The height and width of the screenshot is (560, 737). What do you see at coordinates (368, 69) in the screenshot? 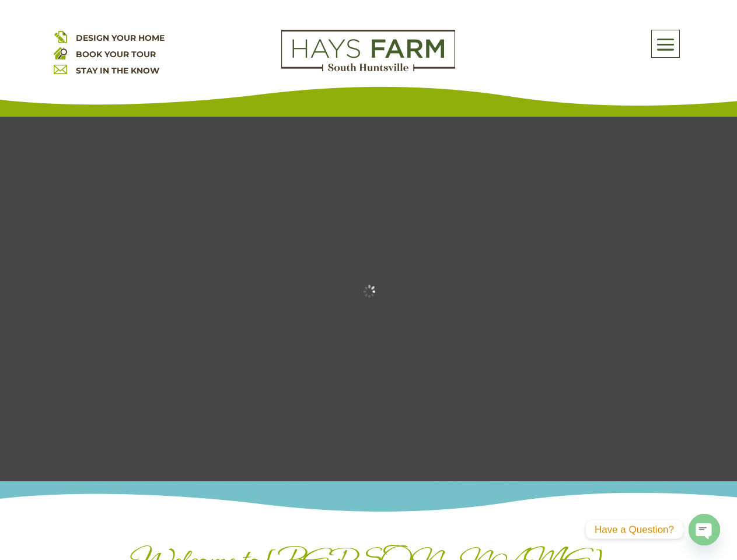
I see `a: hays farm homes huntsville development` at bounding box center [368, 69].